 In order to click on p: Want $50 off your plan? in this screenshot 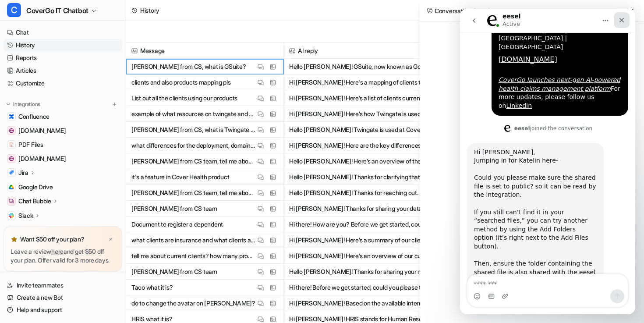, I will do `click(52, 239)`.